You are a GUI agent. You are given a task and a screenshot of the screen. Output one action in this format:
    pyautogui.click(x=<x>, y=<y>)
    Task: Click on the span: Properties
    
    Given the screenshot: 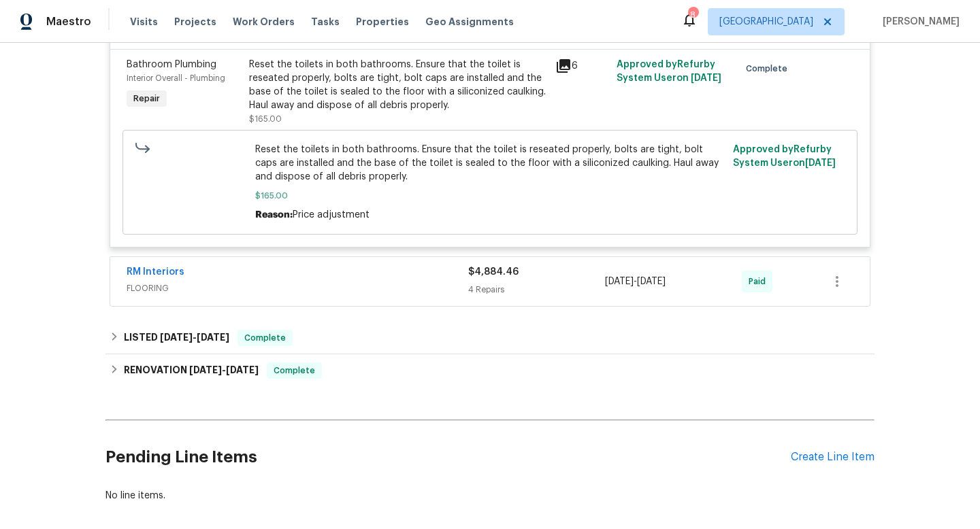 What is the action you would take?
    pyautogui.click(x=383, y=22)
    